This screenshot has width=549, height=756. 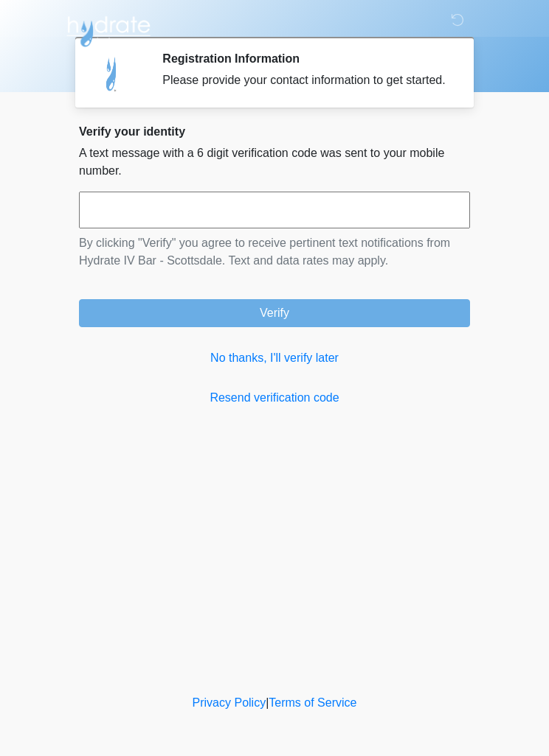 What do you see at coordinates (274, 131) in the screenshot?
I see `h2: Verify your identity` at bounding box center [274, 131].